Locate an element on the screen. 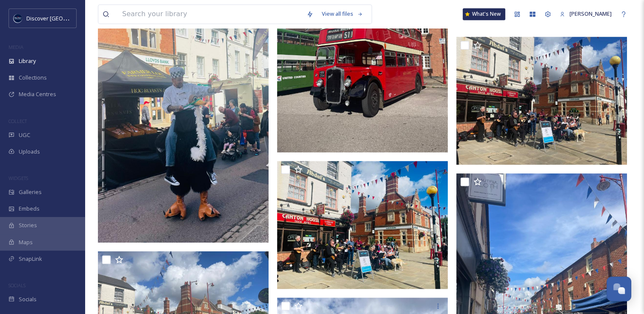 The height and width of the screenshot is (314, 644). span: WIDGETS is located at coordinates (18, 178).